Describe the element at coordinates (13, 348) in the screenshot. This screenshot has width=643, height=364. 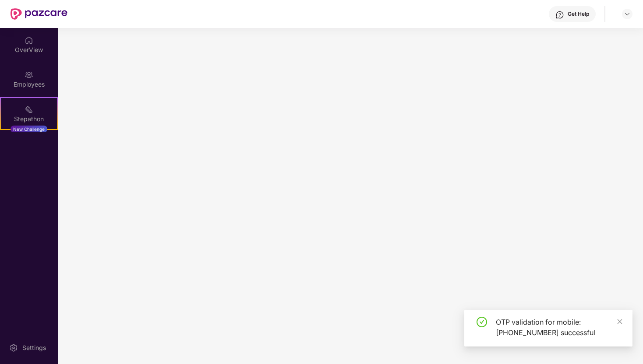
I see `img: svg+xml;base64,PHN2ZyBpZD0iU2V0dGluZy0yMHgyMCIgeG1sbnM9Imh0dHA6Ly93d3cudzMub3JnLzIwMDAvc3ZnIiB3aW...` at that location.